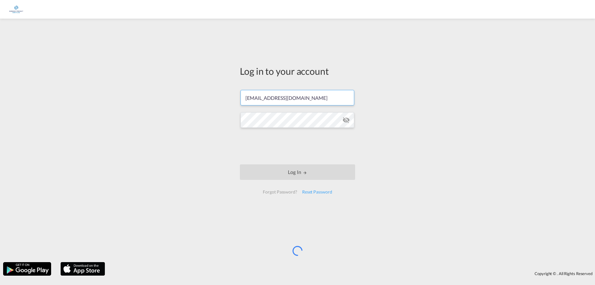  What do you see at coordinates (298, 71) in the screenshot?
I see `div: Log in to your account` at bounding box center [298, 71].